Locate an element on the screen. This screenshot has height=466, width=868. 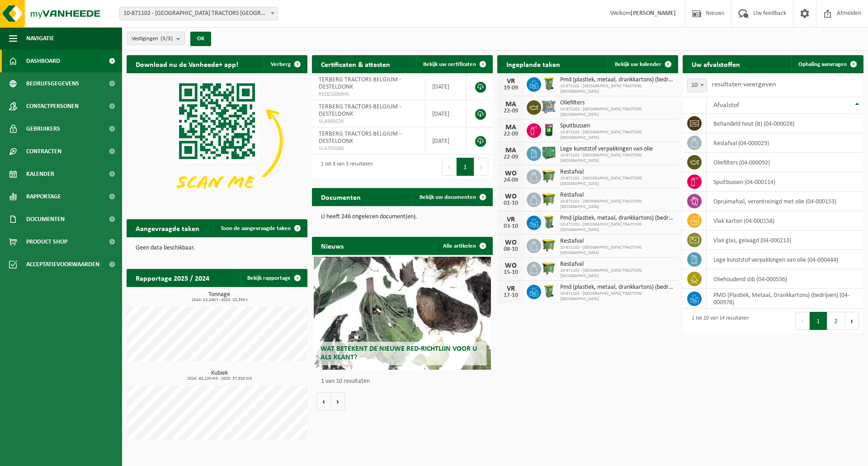
button: OK is located at coordinates (201, 39).